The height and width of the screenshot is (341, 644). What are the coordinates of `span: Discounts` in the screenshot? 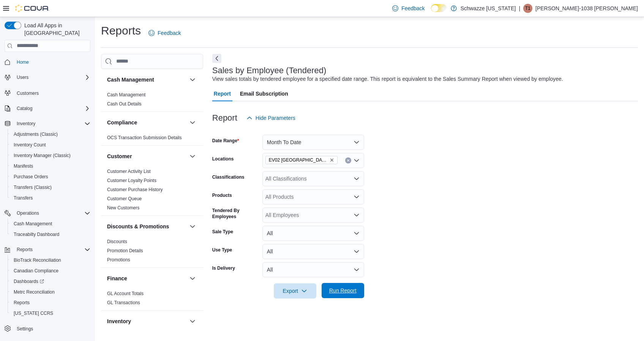 It's located at (117, 242).